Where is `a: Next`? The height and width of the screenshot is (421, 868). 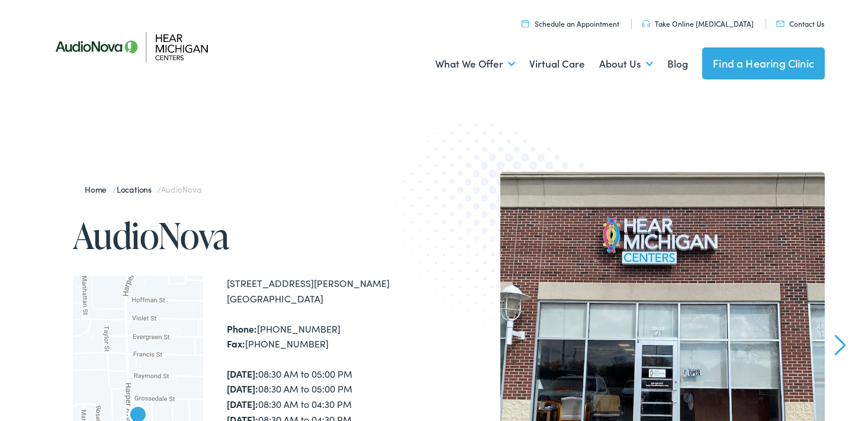 a: Next is located at coordinates (840, 345).